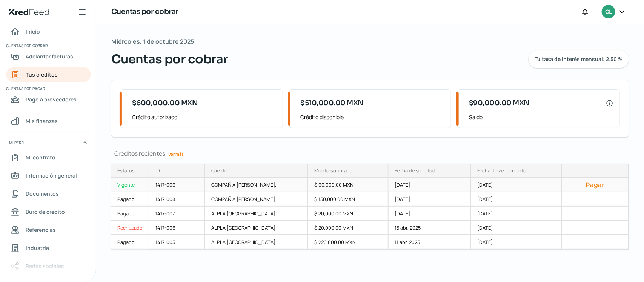 Image resolution: width=644 pixels, height=282 pixels. What do you see at coordinates (130, 185) in the screenshot?
I see `a: Vigente` at bounding box center [130, 185].